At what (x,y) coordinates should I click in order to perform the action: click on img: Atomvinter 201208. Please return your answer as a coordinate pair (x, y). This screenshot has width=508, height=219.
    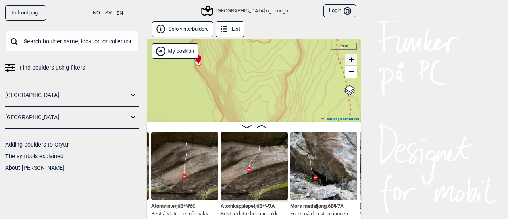
    Looking at the image, I should click on (185, 165).